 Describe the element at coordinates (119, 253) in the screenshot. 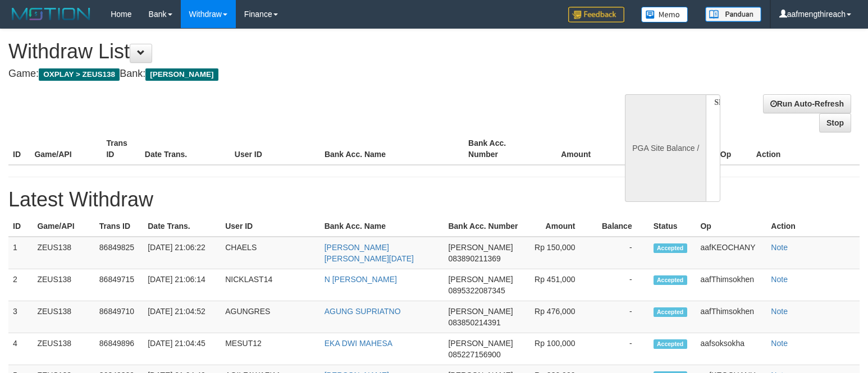

I see `td: 86849825` at that location.